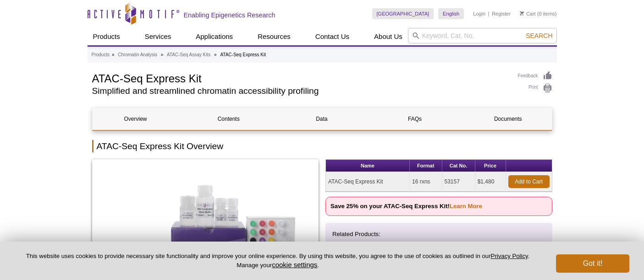  Describe the element at coordinates (368, 166) in the screenshot. I see `th: Name` at that location.